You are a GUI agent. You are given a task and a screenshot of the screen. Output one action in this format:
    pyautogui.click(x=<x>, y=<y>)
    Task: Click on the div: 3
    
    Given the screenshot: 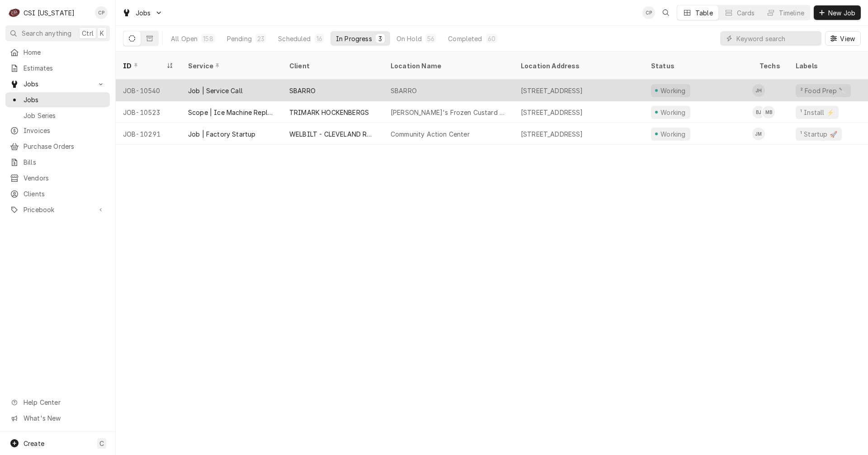 What is the action you would take?
    pyautogui.click(x=380, y=38)
    